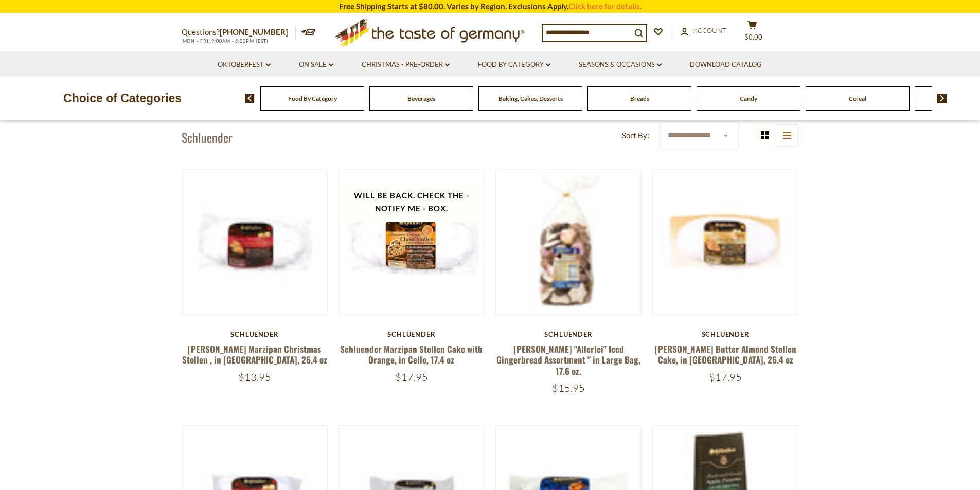 This screenshot has height=490, width=980. Describe the element at coordinates (569, 242) in the screenshot. I see `img: Schluender "Allerlei" Iced Gingerbread Assortment " in Large Bag, 17.6 oz.` at that location.